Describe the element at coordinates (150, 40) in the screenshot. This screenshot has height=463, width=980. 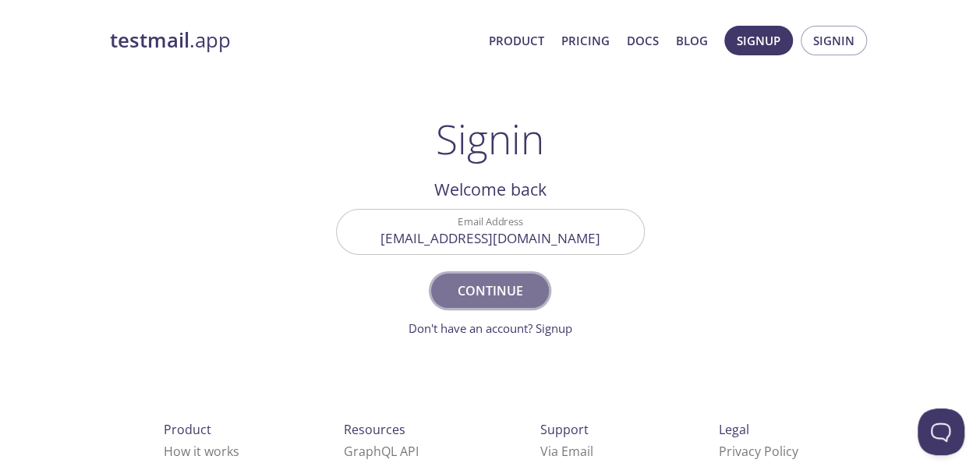
I see `strong: testmail` at that location.